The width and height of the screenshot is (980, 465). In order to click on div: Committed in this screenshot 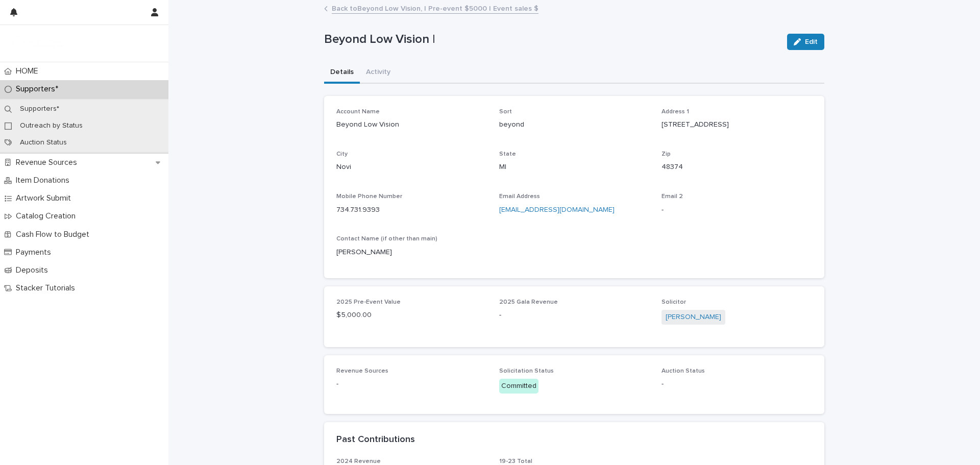, I will do `click(518, 386)`.